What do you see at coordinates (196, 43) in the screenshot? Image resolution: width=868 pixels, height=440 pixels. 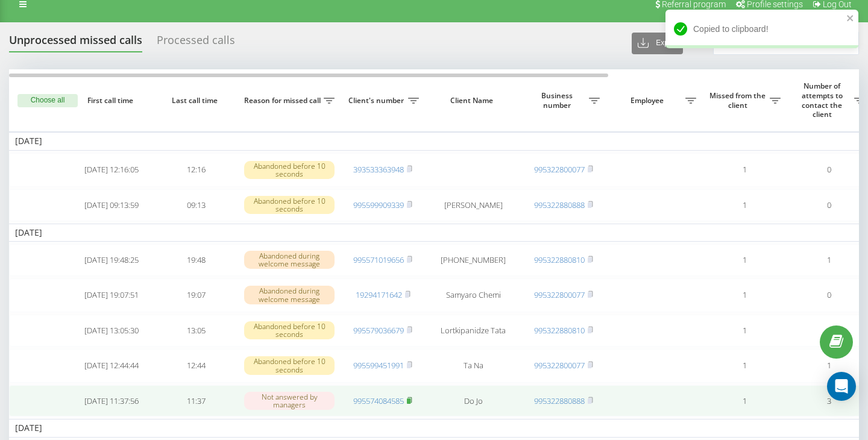 I see `div: Processed calls` at bounding box center [196, 43].